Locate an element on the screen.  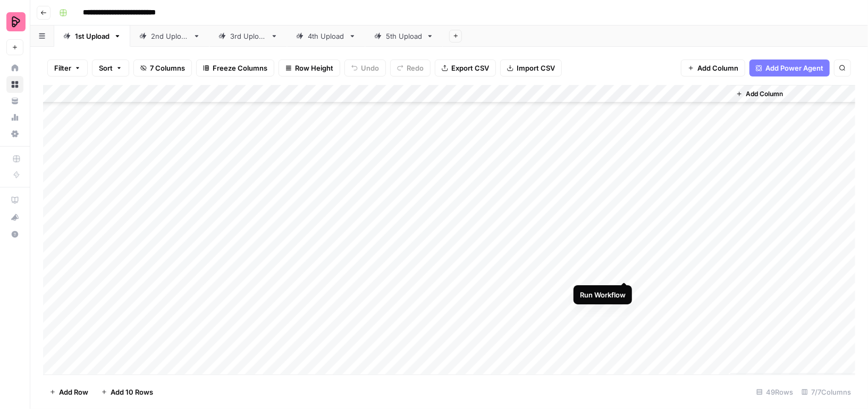
button: Freeze Columns is located at coordinates (235, 68).